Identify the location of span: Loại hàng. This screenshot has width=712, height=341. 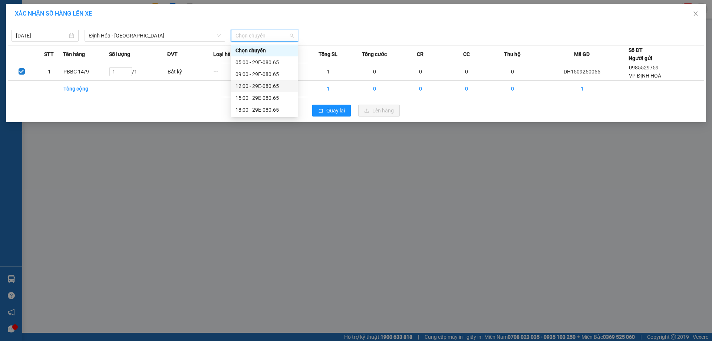
(225, 54).